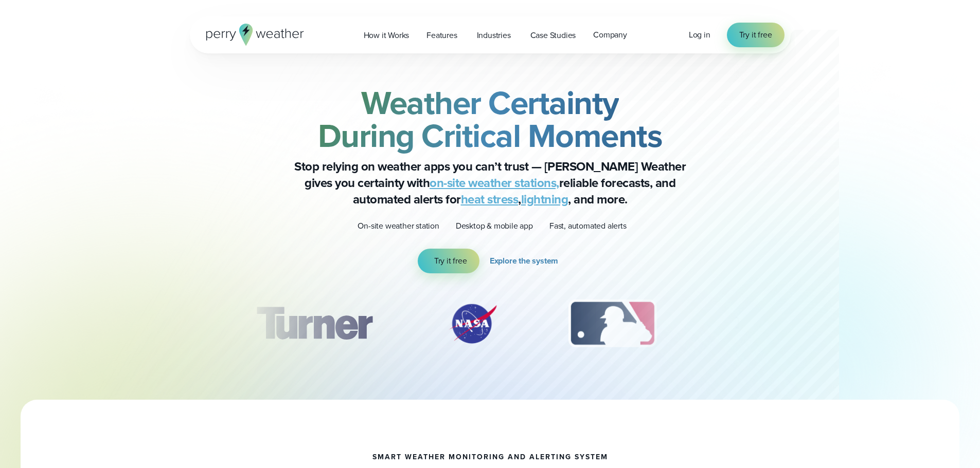 The height and width of the screenshot is (468, 980). I want to click on a: on-site weather stations,, so click(494, 183).